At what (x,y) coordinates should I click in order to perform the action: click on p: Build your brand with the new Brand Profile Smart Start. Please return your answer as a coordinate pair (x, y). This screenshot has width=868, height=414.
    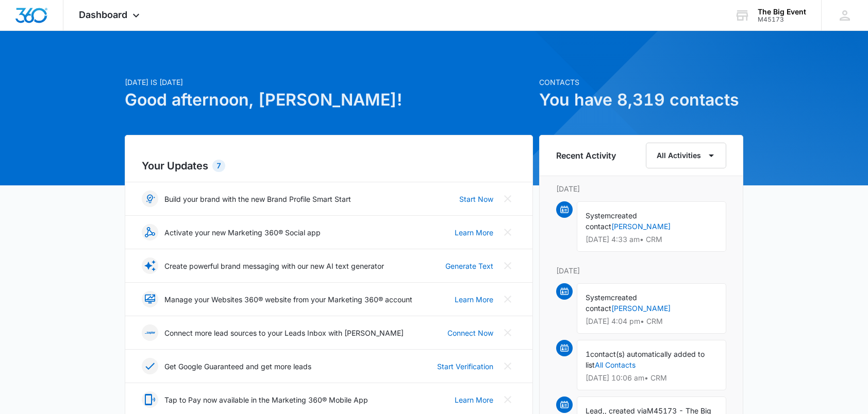
    Looking at the image, I should click on (258, 198).